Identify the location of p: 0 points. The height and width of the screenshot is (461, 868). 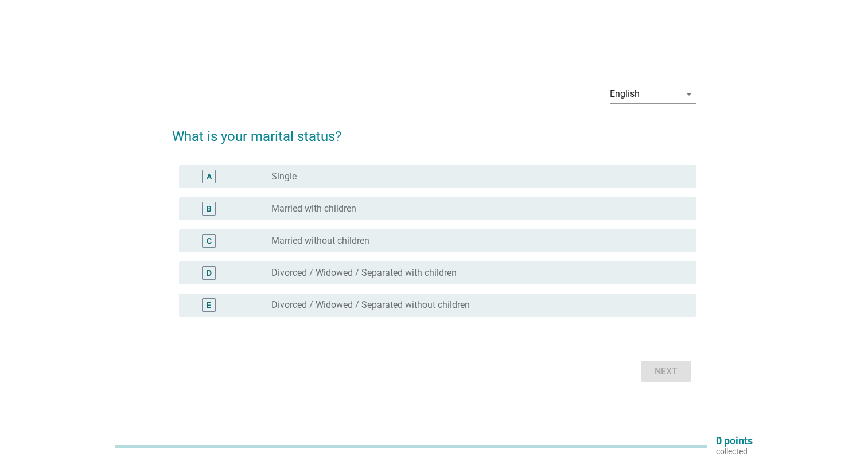
(734, 441).